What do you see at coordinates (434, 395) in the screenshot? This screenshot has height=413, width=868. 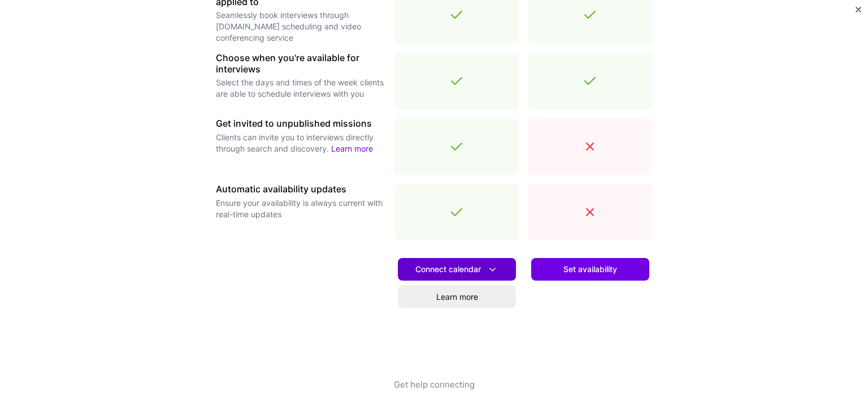 I see `button: Get help connecting` at bounding box center [434, 395].